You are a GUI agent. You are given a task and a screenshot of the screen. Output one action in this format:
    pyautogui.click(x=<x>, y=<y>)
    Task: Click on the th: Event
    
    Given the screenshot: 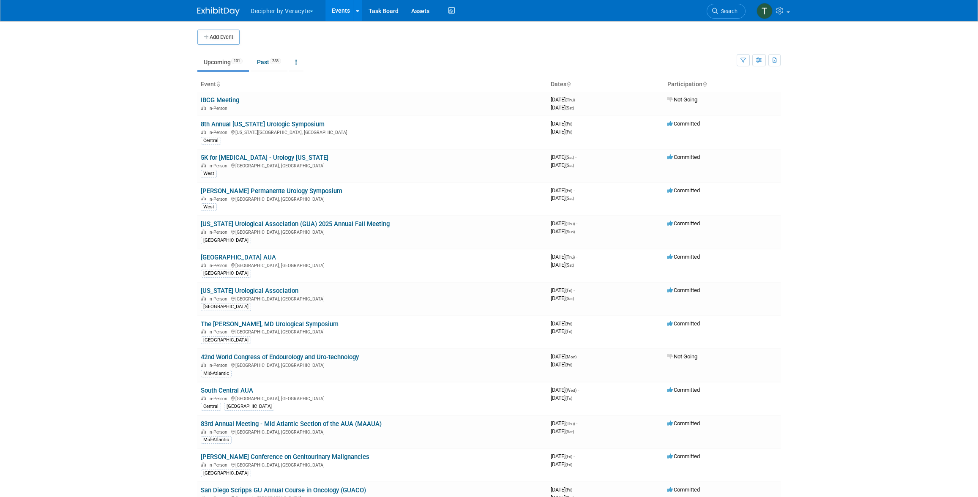 What is the action you would take?
    pyautogui.click(x=372, y=85)
    